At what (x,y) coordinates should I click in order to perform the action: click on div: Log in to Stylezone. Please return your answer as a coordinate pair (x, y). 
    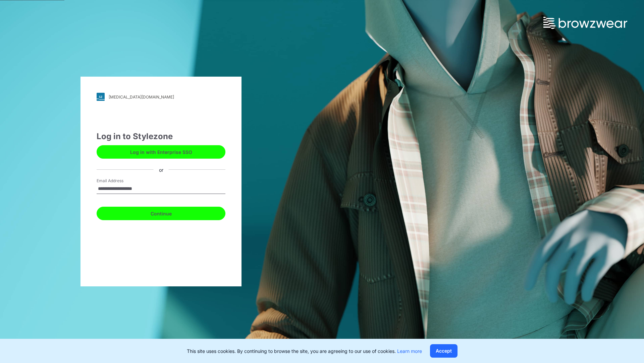
    Looking at the image, I should click on (161, 136).